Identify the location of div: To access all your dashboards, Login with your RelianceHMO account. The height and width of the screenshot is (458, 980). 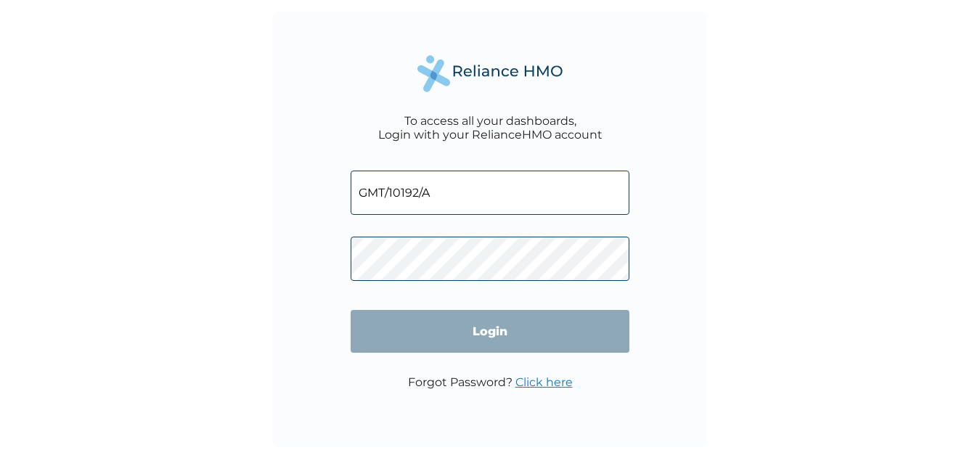
(490, 128).